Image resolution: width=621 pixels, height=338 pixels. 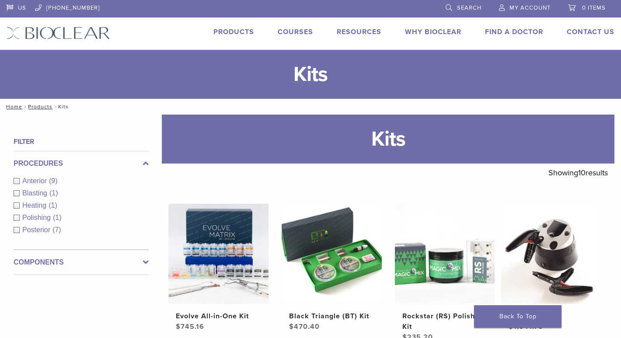 What do you see at coordinates (469, 8) in the screenshot?
I see `span: Search` at bounding box center [469, 8].